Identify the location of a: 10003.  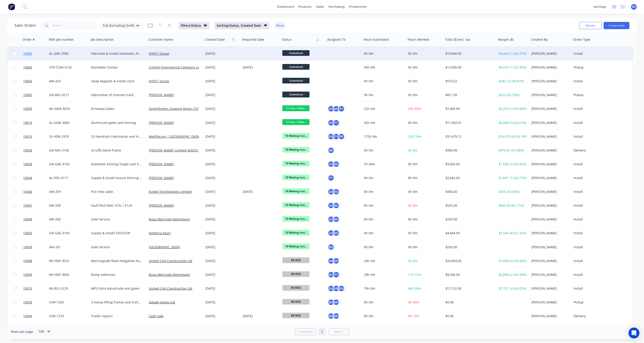
(36, 109).